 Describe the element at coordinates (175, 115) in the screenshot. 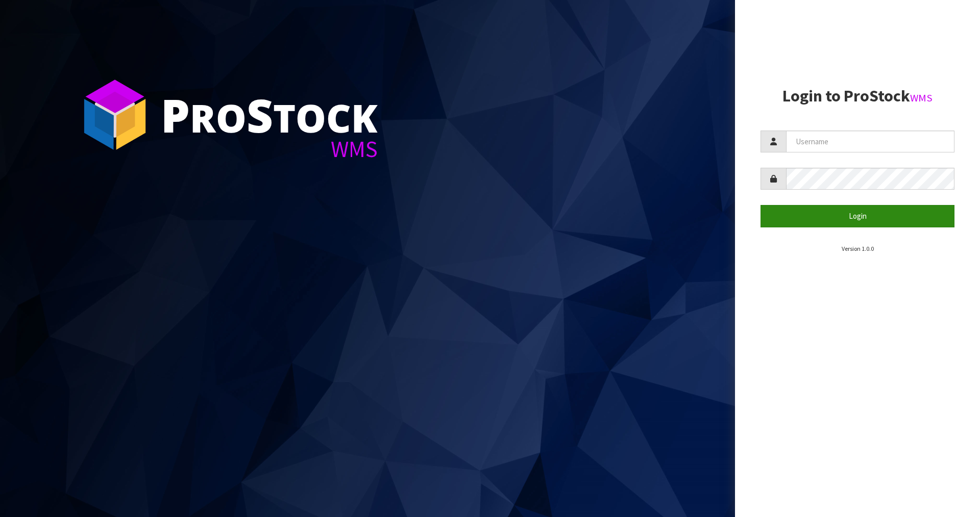

I see `span: P` at that location.